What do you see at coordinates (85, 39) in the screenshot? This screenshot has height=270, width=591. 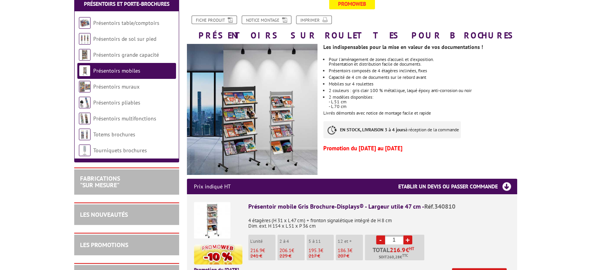 I see `img: Présentoirs de sol sur pied` at bounding box center [85, 39].